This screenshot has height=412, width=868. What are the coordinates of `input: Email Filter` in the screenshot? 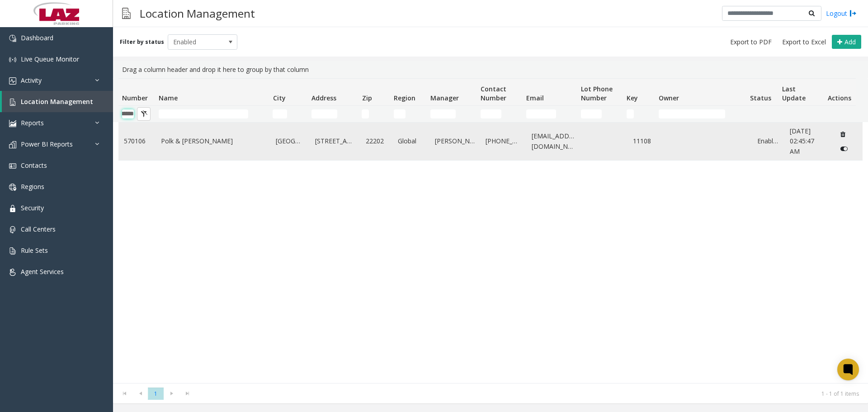 It's located at (541, 114).